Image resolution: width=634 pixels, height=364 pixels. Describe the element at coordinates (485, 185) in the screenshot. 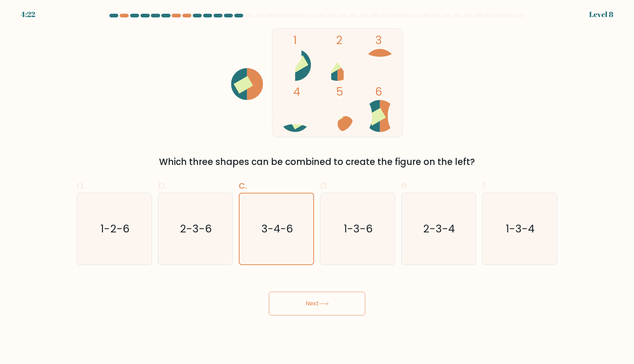

I see `span: f.` at that location.